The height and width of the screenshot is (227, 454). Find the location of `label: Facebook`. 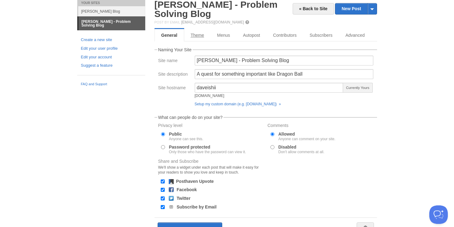

label: Facebook is located at coordinates (187, 190).